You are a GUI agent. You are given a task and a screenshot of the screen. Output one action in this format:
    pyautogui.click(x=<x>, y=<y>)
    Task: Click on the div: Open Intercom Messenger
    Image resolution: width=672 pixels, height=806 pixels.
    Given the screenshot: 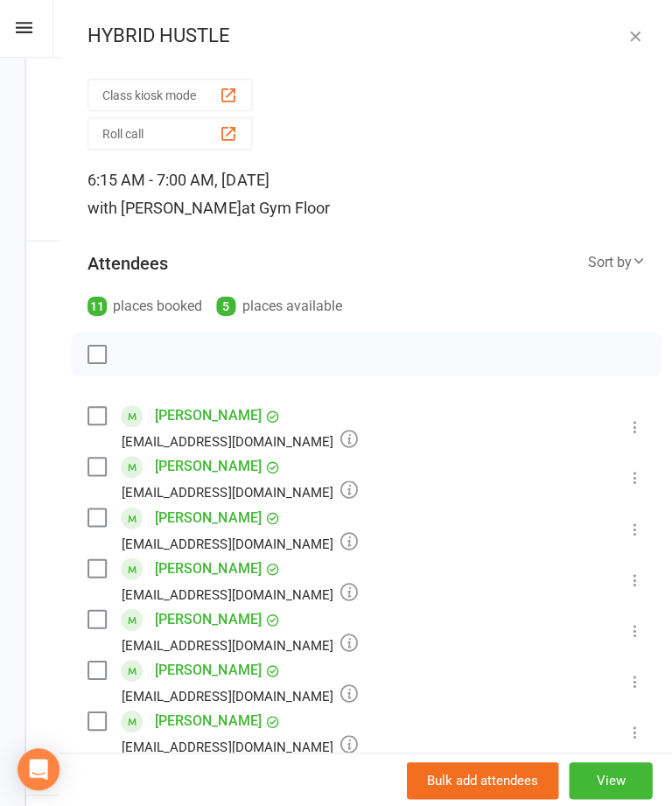 What is the action you would take?
    pyautogui.click(x=38, y=768)
    